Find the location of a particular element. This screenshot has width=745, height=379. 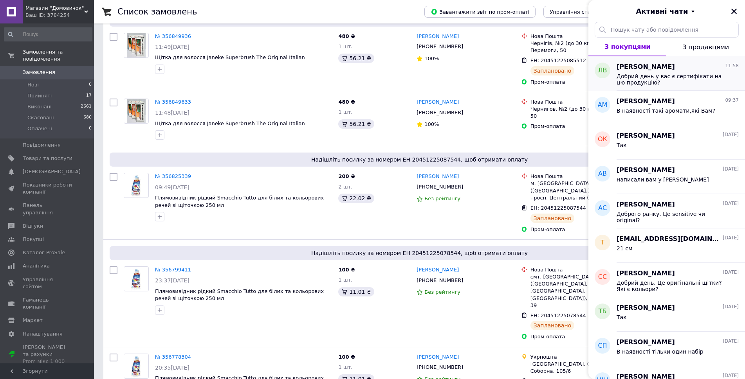

span: СП is located at coordinates (602, 346).